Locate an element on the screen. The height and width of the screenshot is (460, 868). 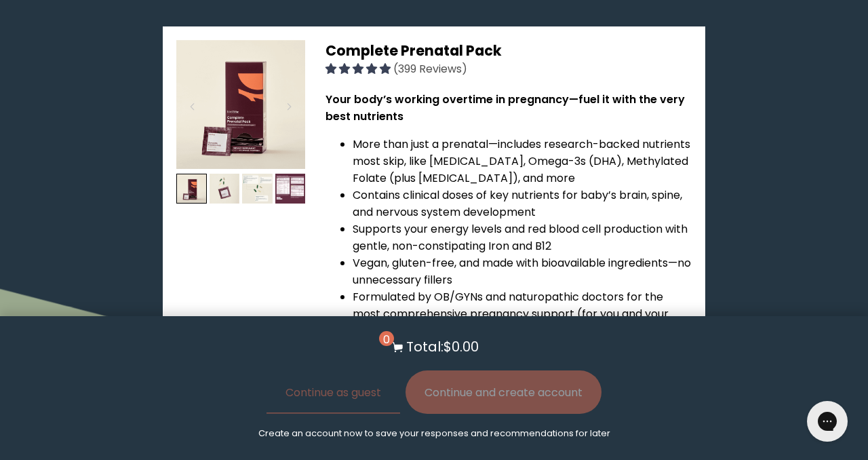
strong: Your body’s working overtime in pregnancy—fuel it with the very best nutrients is located at coordinates (505, 108).